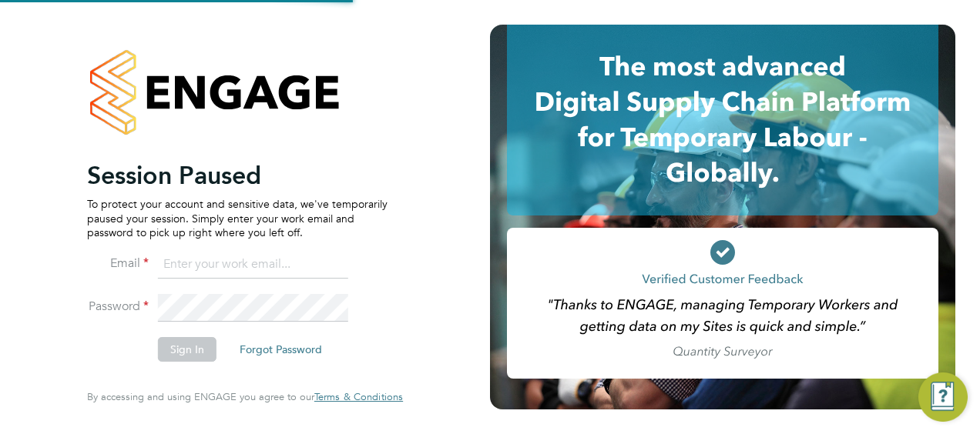 Image resolution: width=980 pixels, height=434 pixels. What do you see at coordinates (238, 176) in the screenshot?
I see `h2: Session Paused` at bounding box center [238, 176].